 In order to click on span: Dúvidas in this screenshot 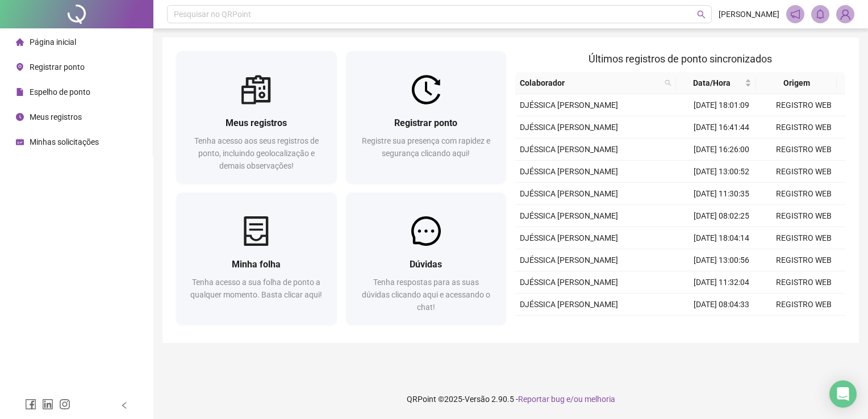, I will do `click(426, 264)`.